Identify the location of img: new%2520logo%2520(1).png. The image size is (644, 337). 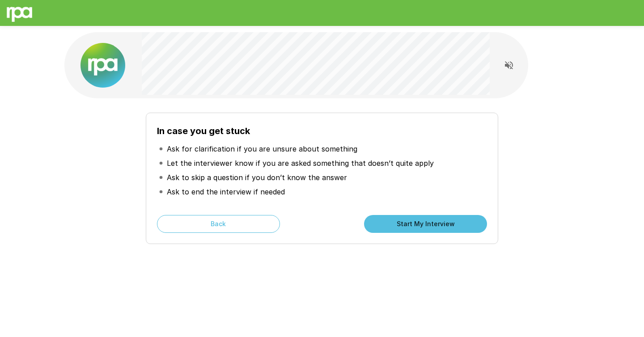
(103, 65).